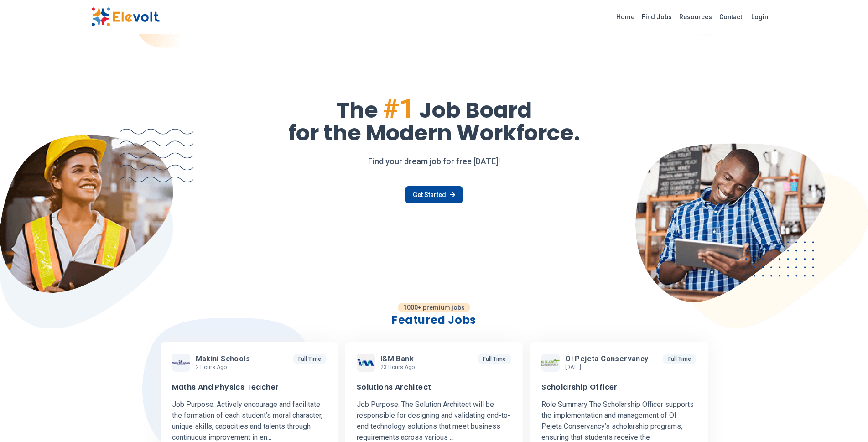  What do you see at coordinates (607, 359) in the screenshot?
I see `span: Ol Pejeta Conservancy` at bounding box center [607, 359].